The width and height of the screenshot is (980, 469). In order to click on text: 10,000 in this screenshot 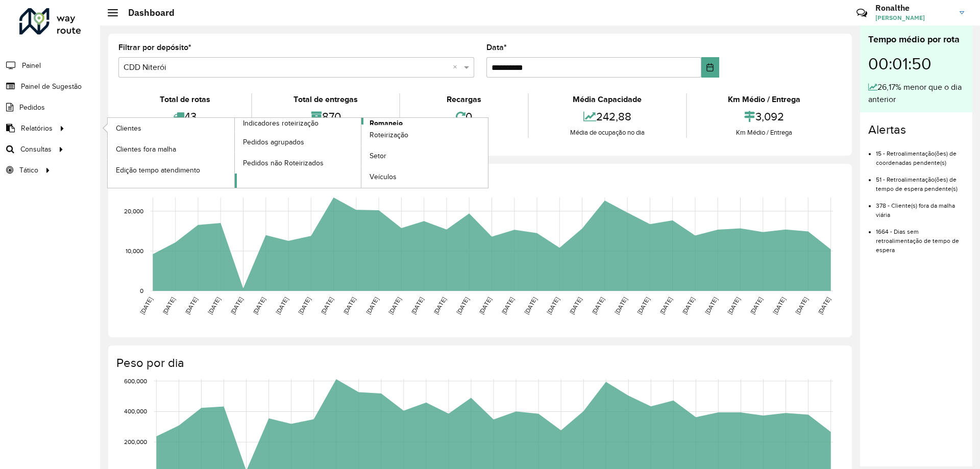, I will do `click(134, 250)`.